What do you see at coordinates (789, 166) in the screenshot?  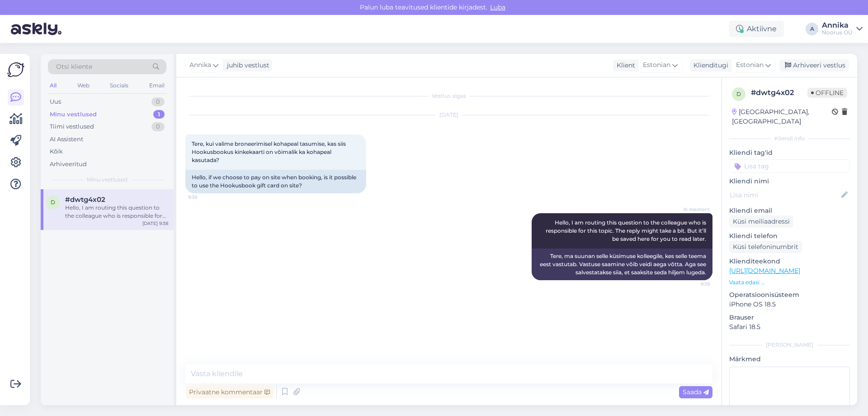 I see `input: Lisa tag` at bounding box center [789, 166].